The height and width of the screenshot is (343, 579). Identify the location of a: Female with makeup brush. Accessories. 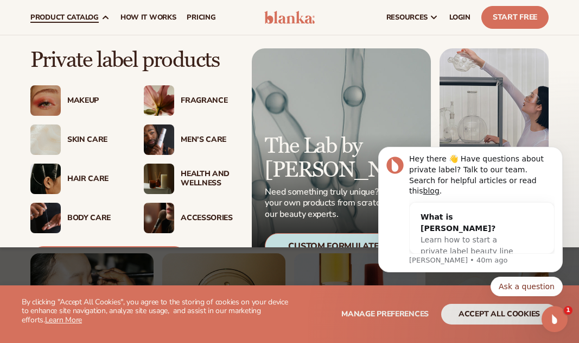
(189, 218).